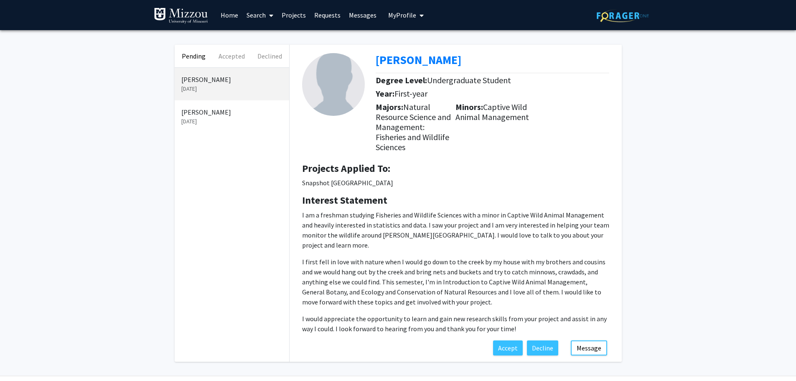 This screenshot has width=796, height=381. Describe the element at coordinates (181, 16) in the screenshot. I see `img: University of Missouri Logo` at that location.